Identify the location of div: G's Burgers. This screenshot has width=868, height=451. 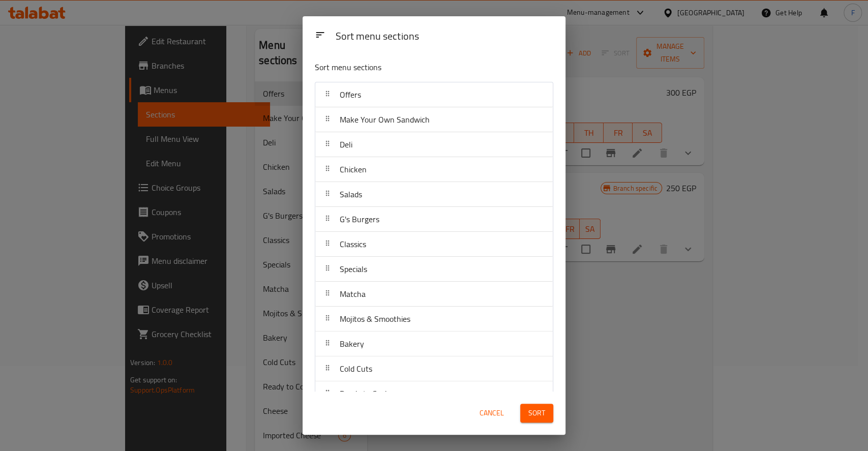
(434, 219).